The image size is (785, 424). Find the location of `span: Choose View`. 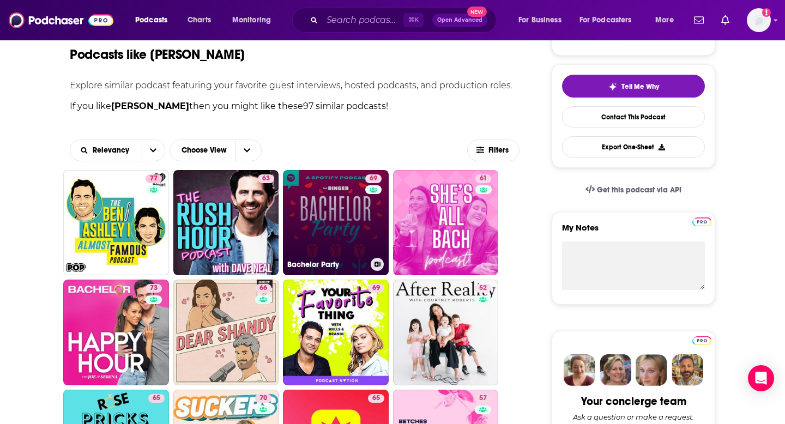

span: Choose View is located at coordinates (204, 150).